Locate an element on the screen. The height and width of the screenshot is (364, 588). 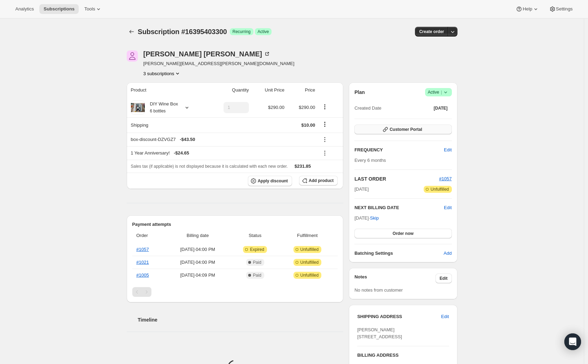
span: - $24.65 is located at coordinates (182, 153).